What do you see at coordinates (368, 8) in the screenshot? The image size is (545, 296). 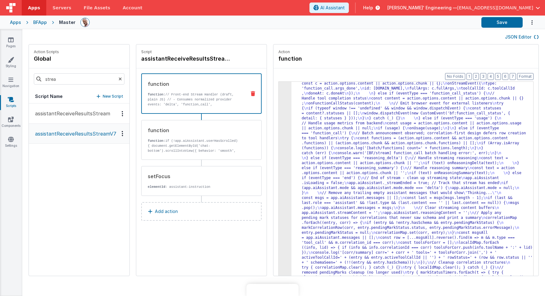 I see `span: Help` at bounding box center [368, 8].